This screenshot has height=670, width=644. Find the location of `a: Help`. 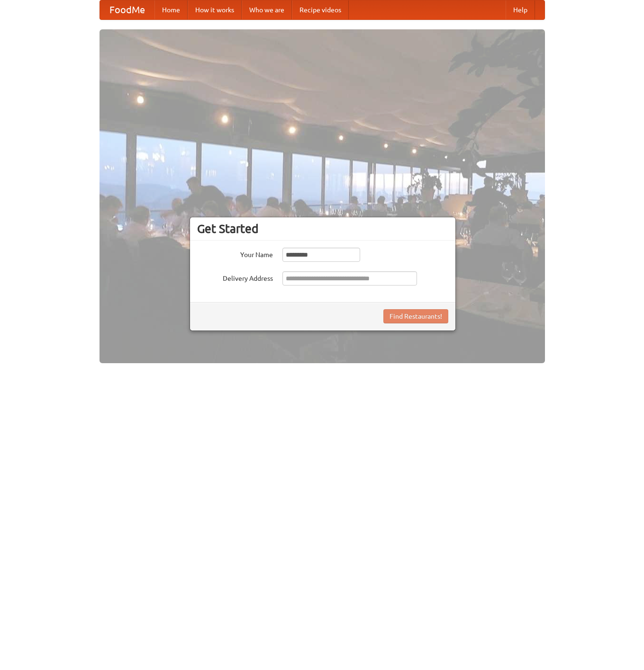

a: Help is located at coordinates (521, 10).